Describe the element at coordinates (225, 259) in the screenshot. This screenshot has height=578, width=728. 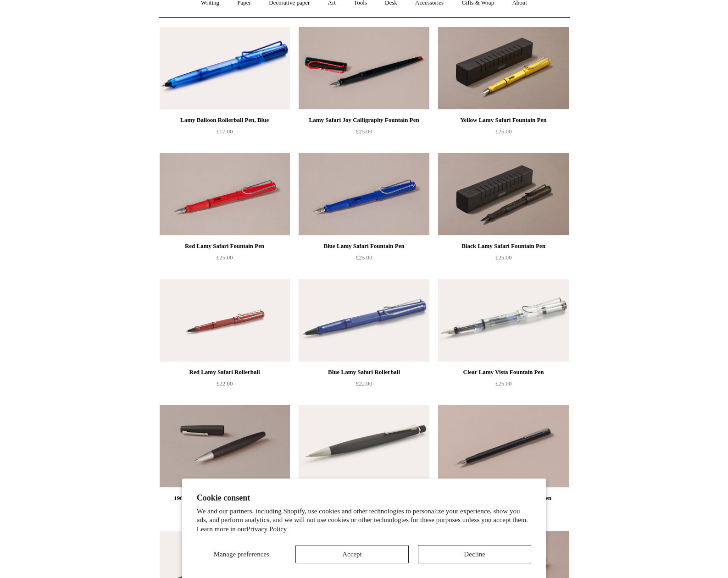
I see `a: Red Lamy Safari Fountain Pen £25.00` at that location.